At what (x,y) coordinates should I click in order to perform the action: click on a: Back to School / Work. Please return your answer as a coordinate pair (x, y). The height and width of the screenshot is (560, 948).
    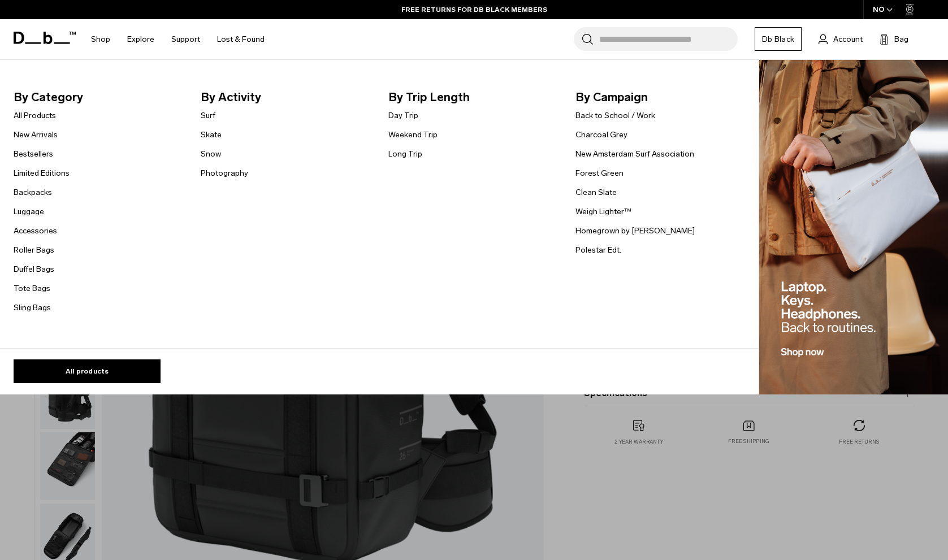
    Looking at the image, I should click on (615, 115).